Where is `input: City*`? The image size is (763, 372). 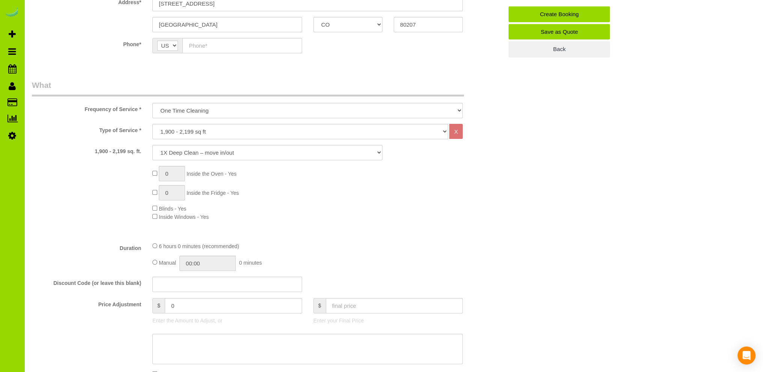
input: City* is located at coordinates (227, 24).